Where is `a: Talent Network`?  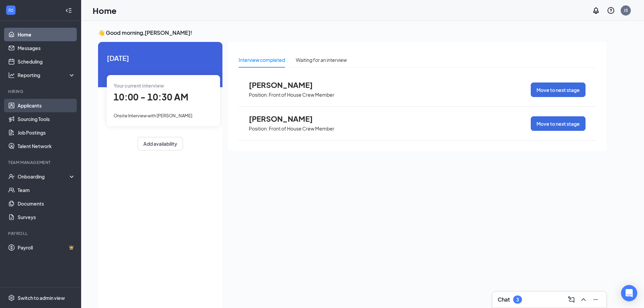
a: Talent Network is located at coordinates (46, 146).